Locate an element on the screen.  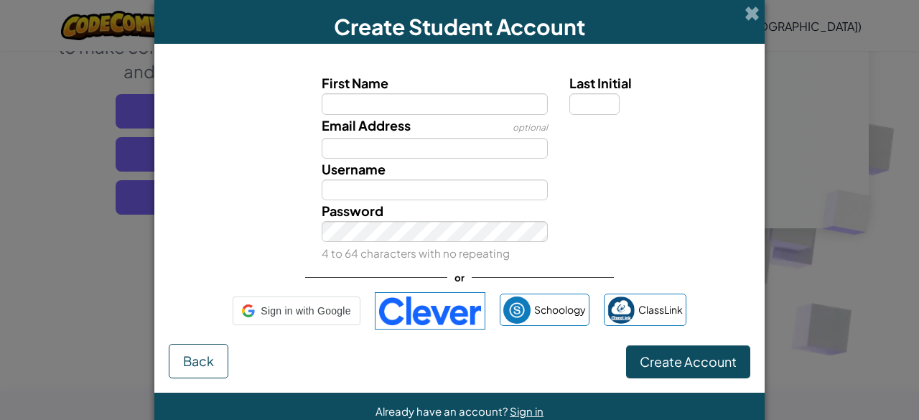
span: Sign in is located at coordinates (526, 411).